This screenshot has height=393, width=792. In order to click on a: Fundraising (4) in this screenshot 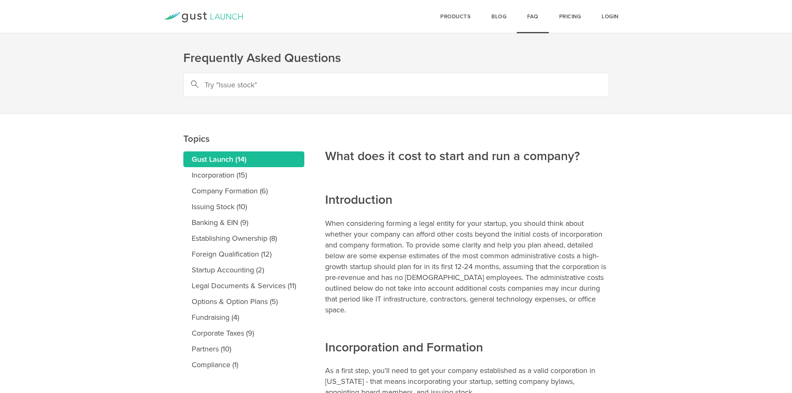, I will do `click(244, 317)`.